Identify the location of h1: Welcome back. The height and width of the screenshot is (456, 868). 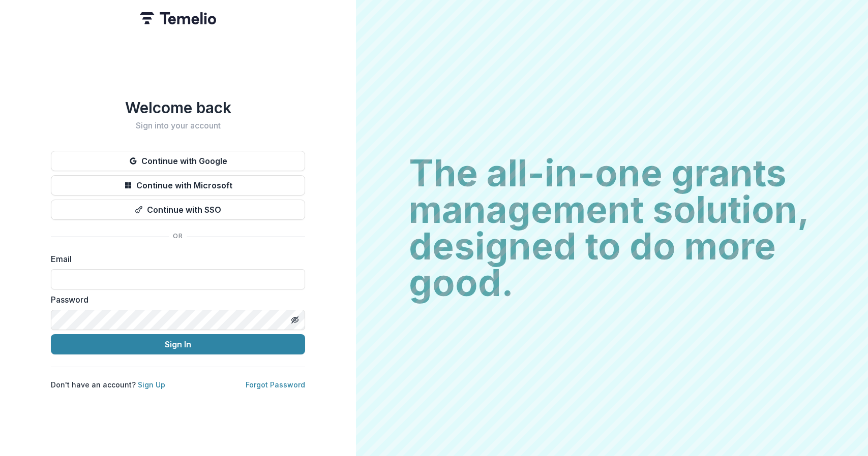
(178, 108).